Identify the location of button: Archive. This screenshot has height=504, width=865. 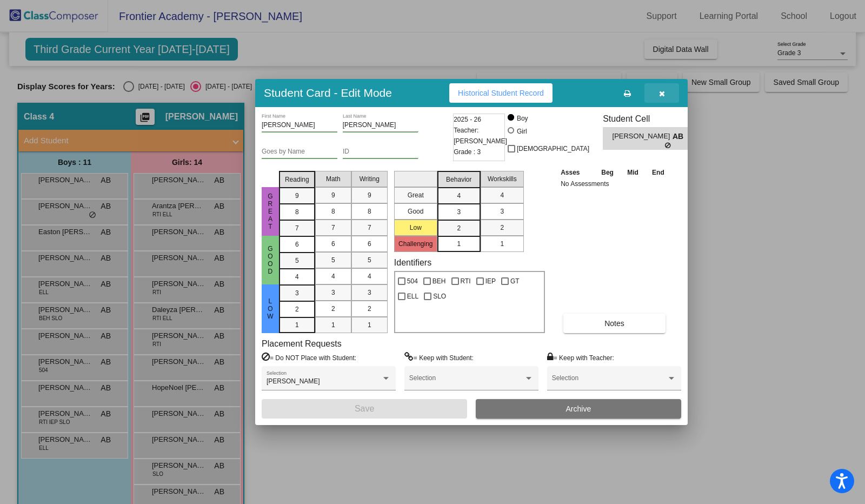
(578, 409).